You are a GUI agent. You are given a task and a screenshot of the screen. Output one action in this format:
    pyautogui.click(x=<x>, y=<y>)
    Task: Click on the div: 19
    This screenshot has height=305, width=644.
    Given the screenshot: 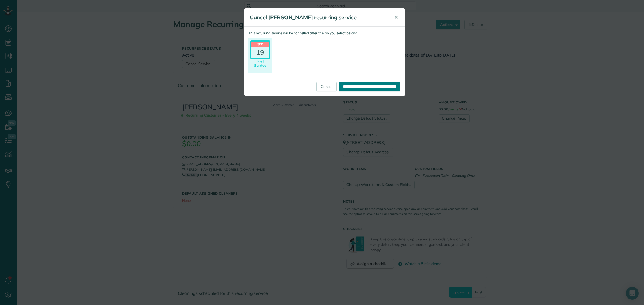 What is the action you would take?
    pyautogui.click(x=260, y=53)
    